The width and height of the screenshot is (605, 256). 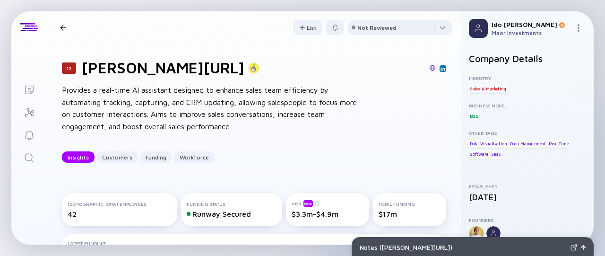 I want to click on div: beta, so click(x=308, y=203).